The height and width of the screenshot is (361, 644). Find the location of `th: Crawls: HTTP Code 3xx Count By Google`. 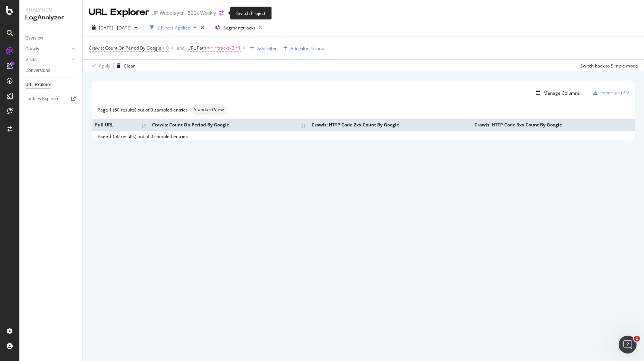

th: Crawls: HTTP Code 3xx Count By Google is located at coordinates (553, 125).